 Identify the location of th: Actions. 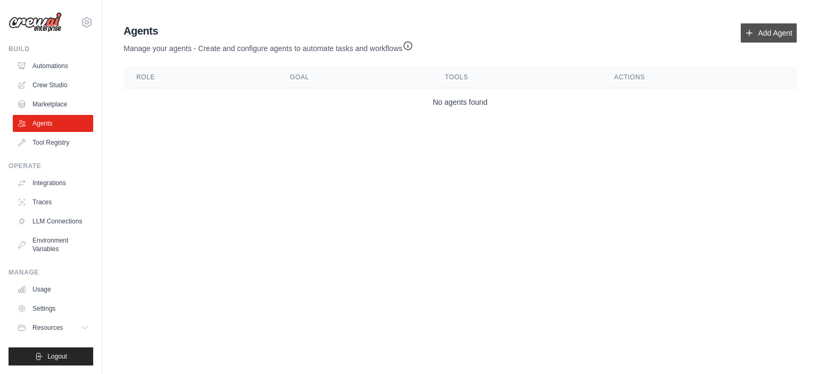
(699, 77).